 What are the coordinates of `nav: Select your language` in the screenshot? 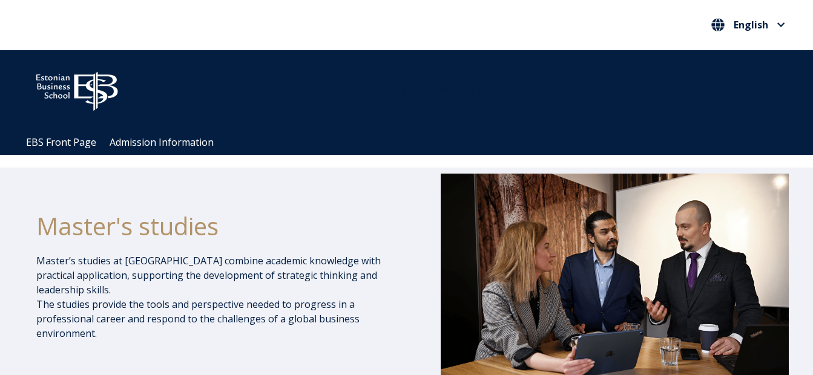 It's located at (748, 25).